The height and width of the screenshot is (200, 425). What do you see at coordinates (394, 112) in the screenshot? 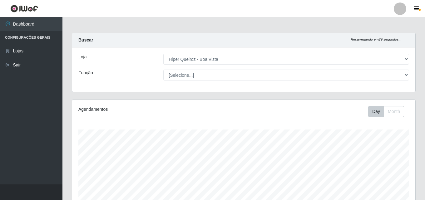
I see `button: Month` at bounding box center [394, 112].